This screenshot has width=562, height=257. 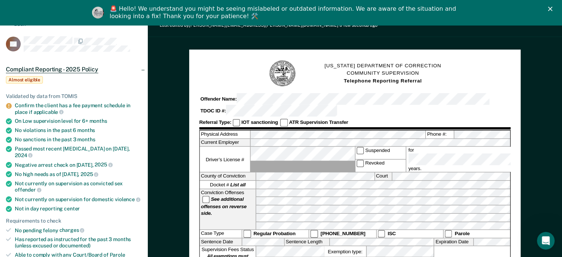 I want to click on label: Driver’s License #, so click(x=225, y=159).